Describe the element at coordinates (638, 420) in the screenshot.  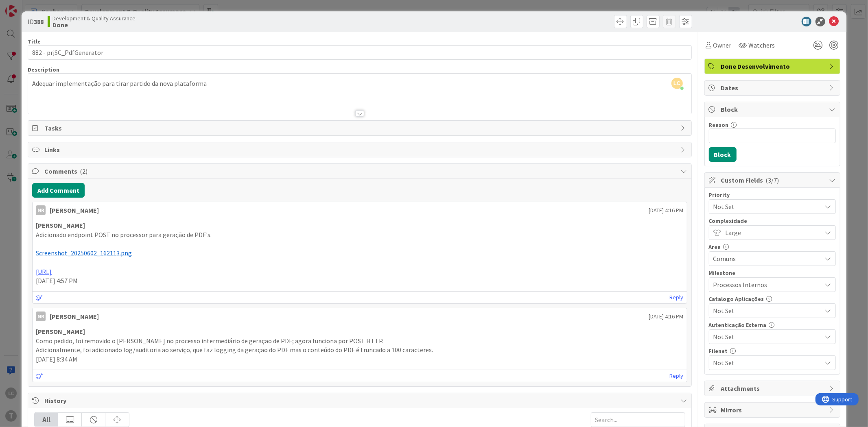
I see `input: Search...` at that location.